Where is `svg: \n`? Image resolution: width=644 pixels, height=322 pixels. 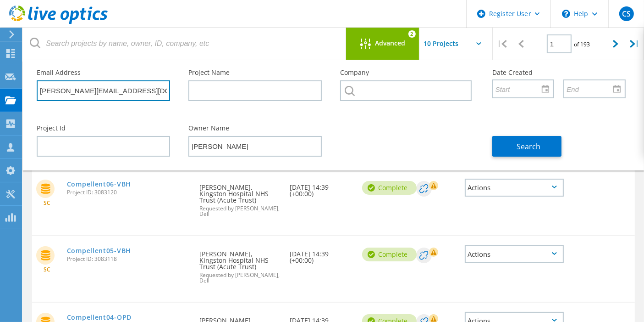 svg: \n is located at coordinates (566, 14).